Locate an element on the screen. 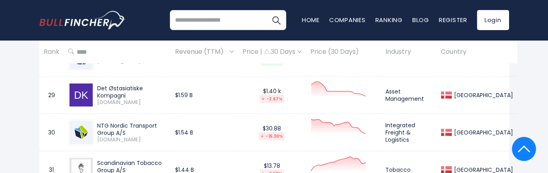 This screenshot has width=548, height=173. td: Asset Management is located at coordinates (409, 95).